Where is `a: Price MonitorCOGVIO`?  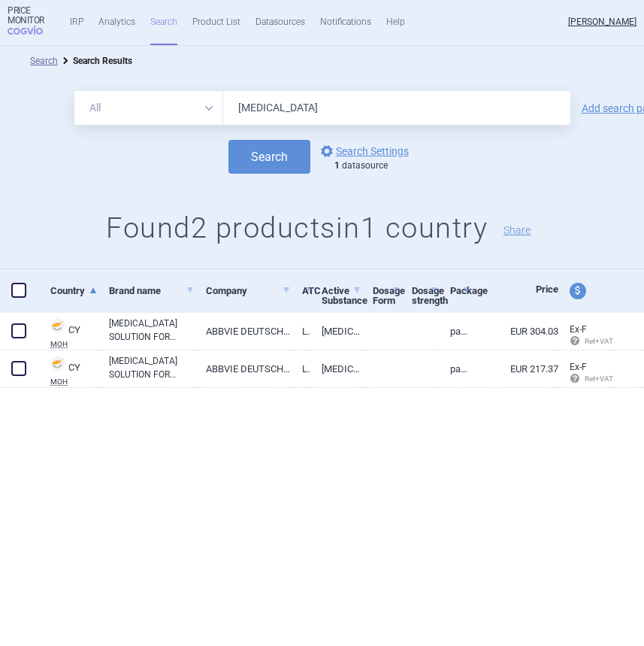
a: Price MonitorCOGVIO is located at coordinates (29, 23).